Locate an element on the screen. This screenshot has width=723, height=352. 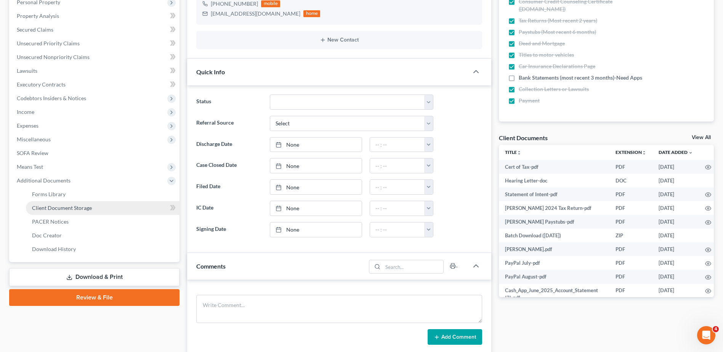
label: Filed Date is located at coordinates (229, 187).